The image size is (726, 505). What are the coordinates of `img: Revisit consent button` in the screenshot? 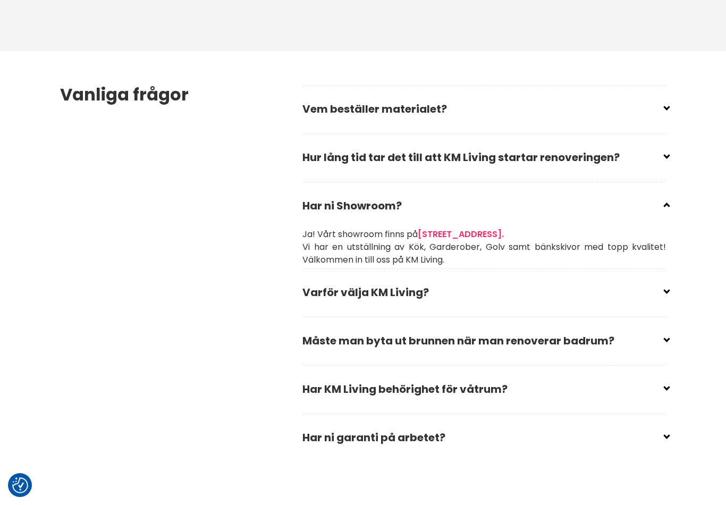 It's located at (20, 485).